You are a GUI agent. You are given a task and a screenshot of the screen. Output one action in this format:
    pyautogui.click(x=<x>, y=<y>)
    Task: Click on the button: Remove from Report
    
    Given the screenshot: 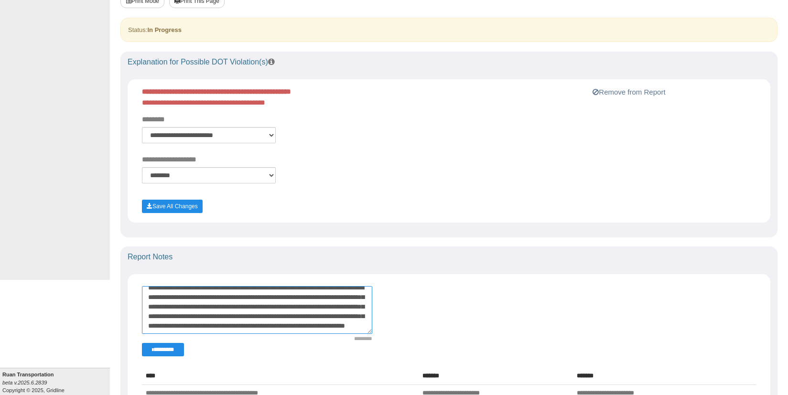 What is the action you would take?
    pyautogui.click(x=629, y=92)
    